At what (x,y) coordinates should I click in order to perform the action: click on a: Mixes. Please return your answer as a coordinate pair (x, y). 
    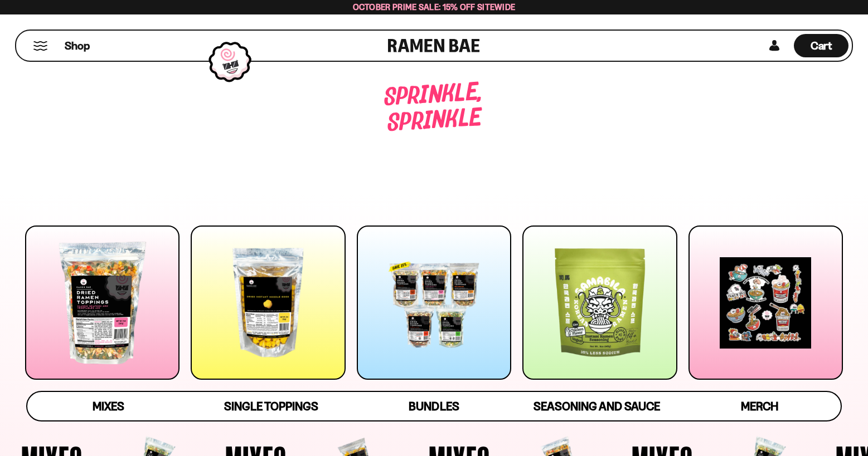
    Looking at the image, I should click on (109, 406).